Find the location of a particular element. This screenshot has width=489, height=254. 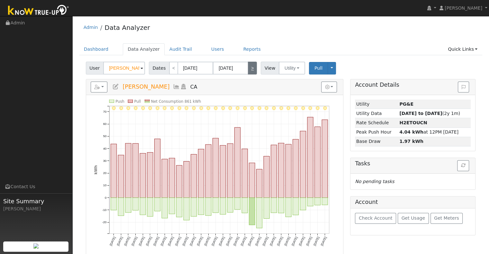

button: Issue History is located at coordinates (463, 87).